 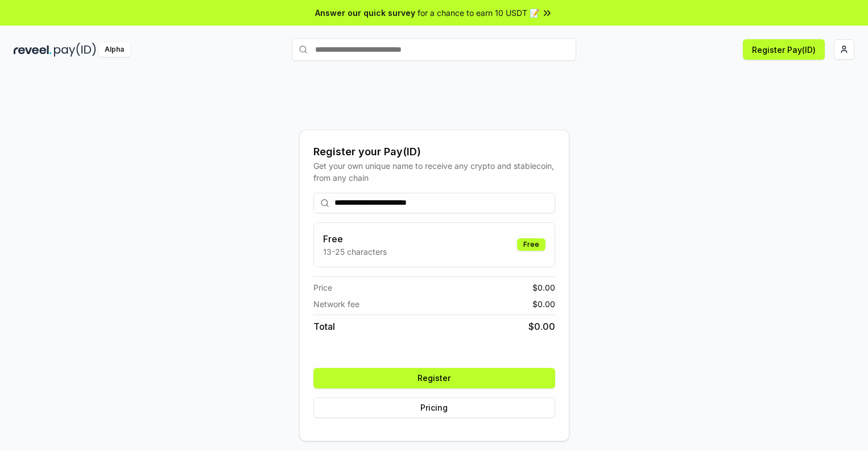 I want to click on span: Price, so click(x=323, y=287).